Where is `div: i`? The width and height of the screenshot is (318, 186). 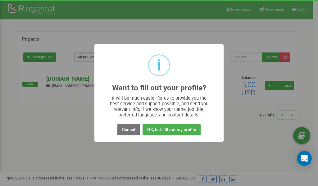 div: i is located at coordinates (159, 65).